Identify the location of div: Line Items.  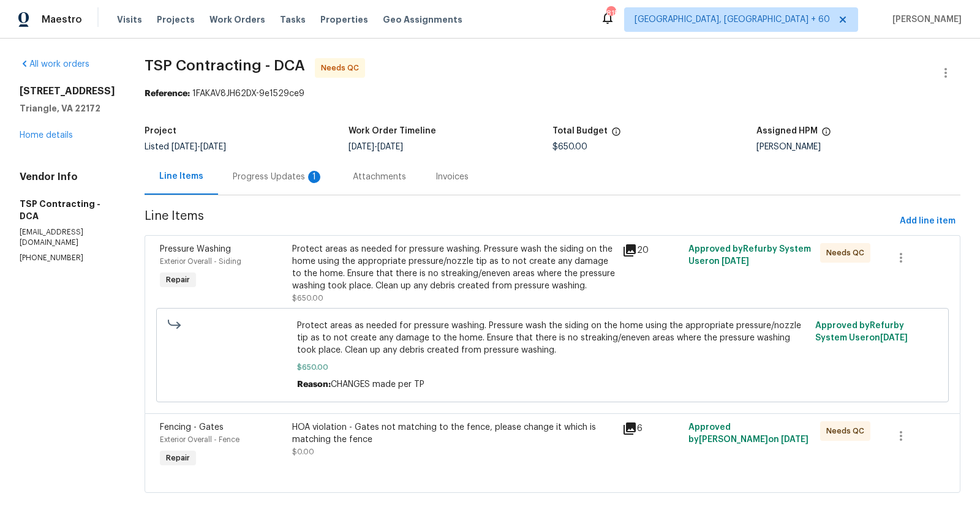
(182, 177).